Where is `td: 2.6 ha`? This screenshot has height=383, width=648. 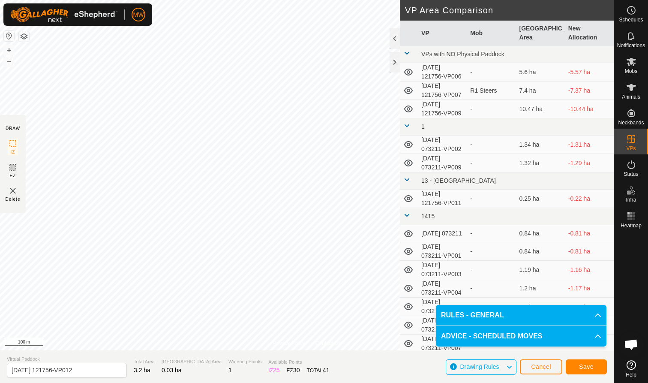 td: 2.6 ha is located at coordinates (540, 306).